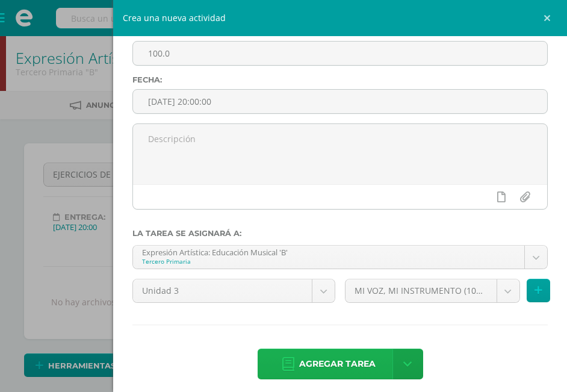  Describe the element at coordinates (340, 80) in the screenshot. I see `label: Fecha:` at that location.